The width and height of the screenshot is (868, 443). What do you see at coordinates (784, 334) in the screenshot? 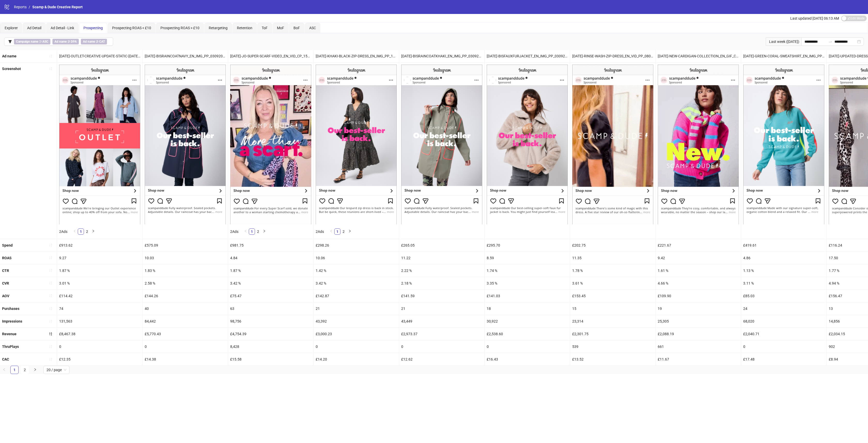
I see `div: £2,040.71` at bounding box center [784, 334].